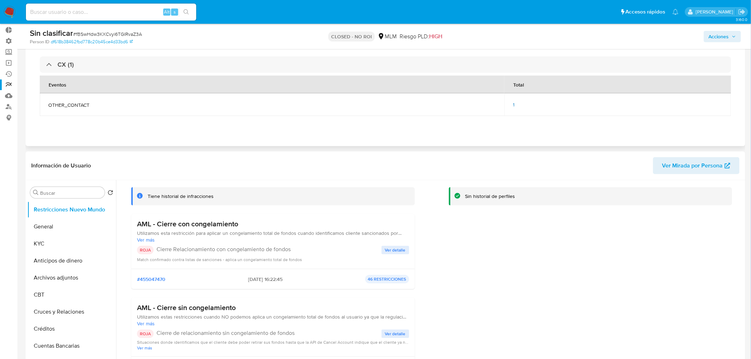 The width and height of the screenshot is (751, 359). Describe the element at coordinates (719, 37) in the screenshot. I see `span: Acciones` at that location.